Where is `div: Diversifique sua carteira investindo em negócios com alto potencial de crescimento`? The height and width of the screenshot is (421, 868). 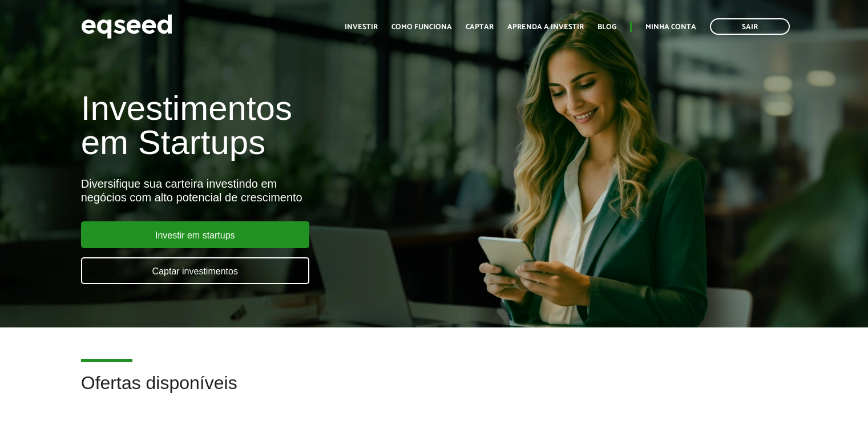 div: Diversifique sua carteira investindo em negócios com alto potencial de crescimento is located at coordinates (289, 191).